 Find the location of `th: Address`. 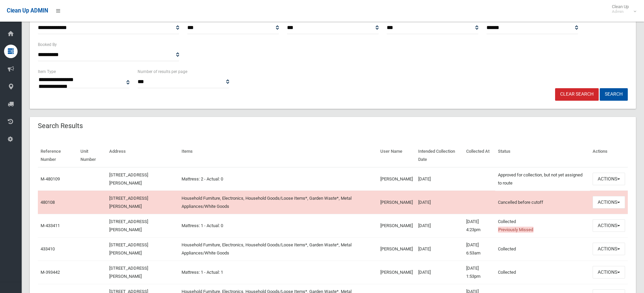

th: Address is located at coordinates (143, 156).